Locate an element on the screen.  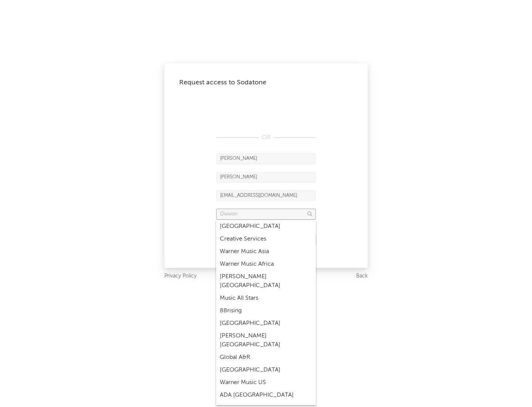
div: Warner Music Asia is located at coordinates (266, 251).